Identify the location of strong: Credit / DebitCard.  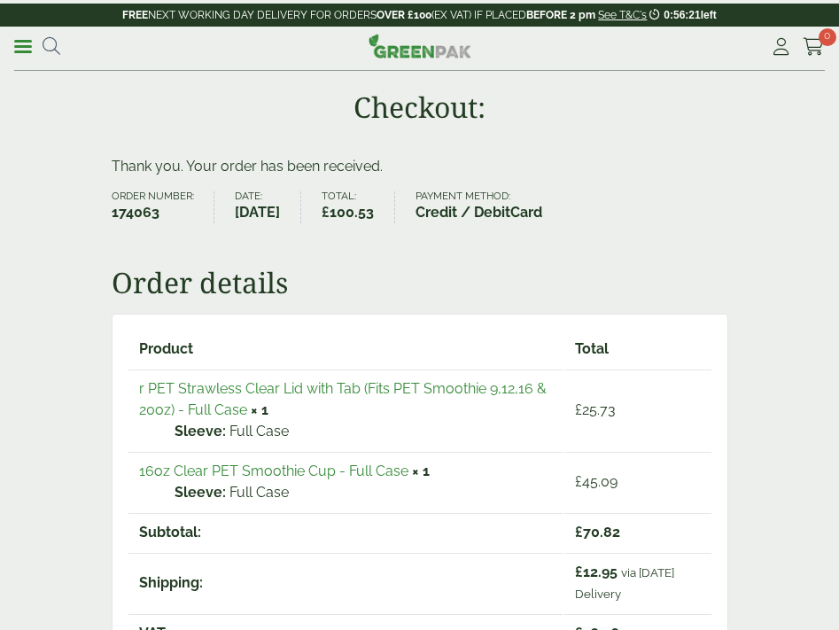
(478, 213).